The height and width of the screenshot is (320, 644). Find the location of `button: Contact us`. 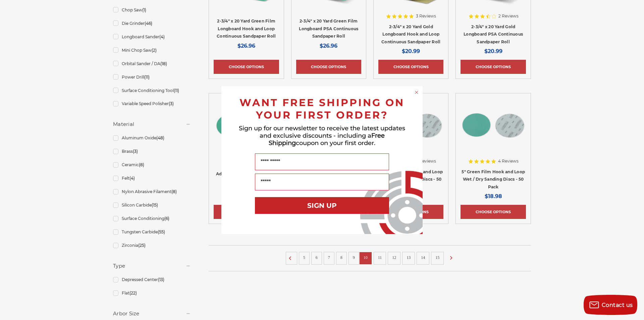

button: Contact us is located at coordinates (610, 305).